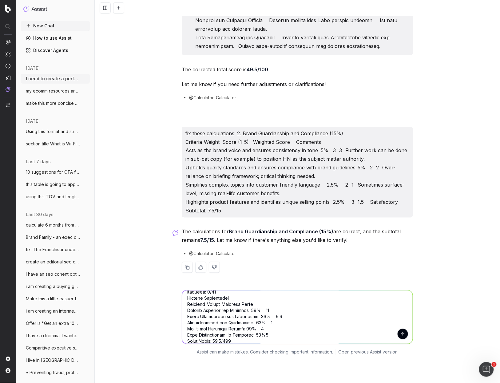 This screenshot has width=500, height=383. What do you see at coordinates (55, 50) in the screenshot?
I see `a: Discover Agents` at bounding box center [55, 50].